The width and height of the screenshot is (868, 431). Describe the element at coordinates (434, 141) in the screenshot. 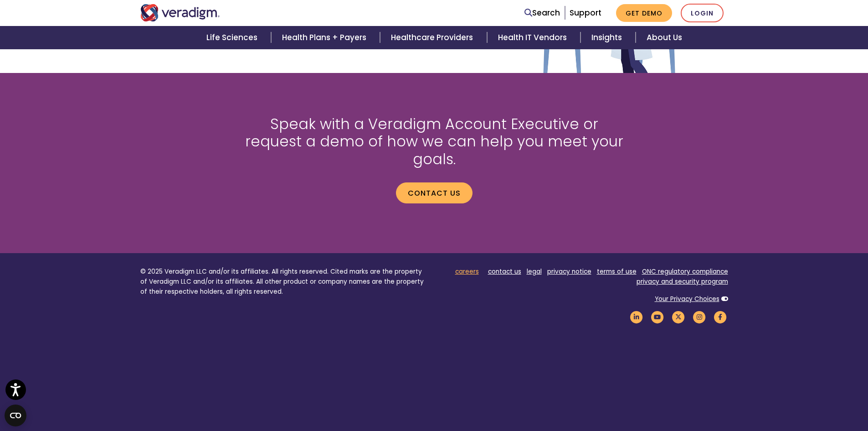

I see `h2: Speak with a Veradigm Account Executive or request a demo of how we can help you meet your goals.` at that location.